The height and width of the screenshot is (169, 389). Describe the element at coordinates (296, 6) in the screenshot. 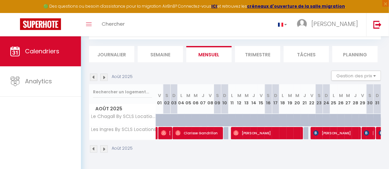

I see `strong: créneaux d'ouverture de la salle migration` at that location.